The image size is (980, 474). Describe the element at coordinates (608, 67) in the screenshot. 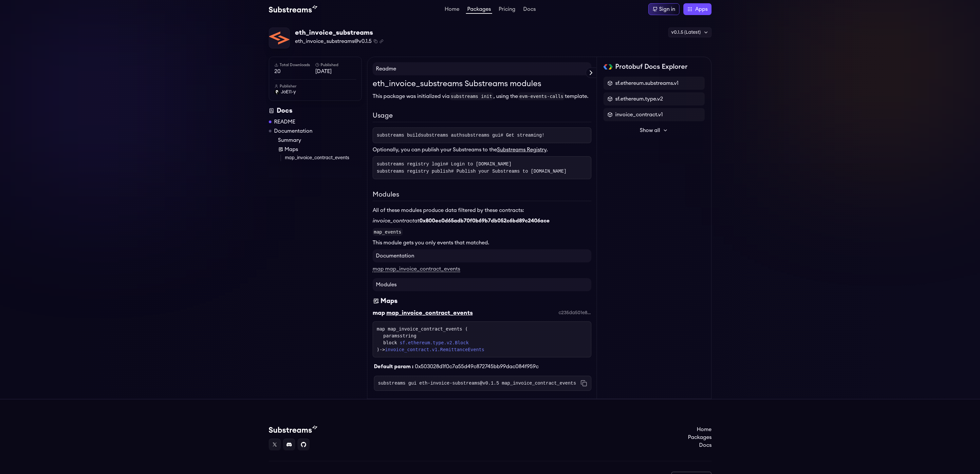

I see `img: Protobuf` at that location.